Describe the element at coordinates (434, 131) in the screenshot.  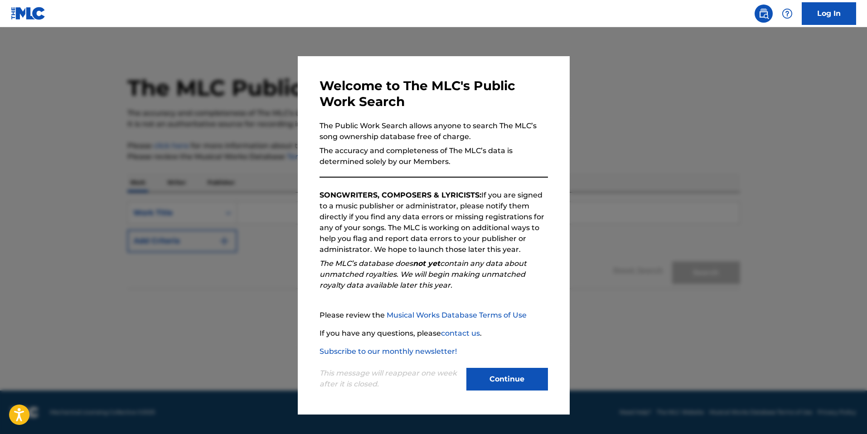
I see `p: The Public Work Search allows anyone to search The MLC’s song ownership database free of charge.` at that location.